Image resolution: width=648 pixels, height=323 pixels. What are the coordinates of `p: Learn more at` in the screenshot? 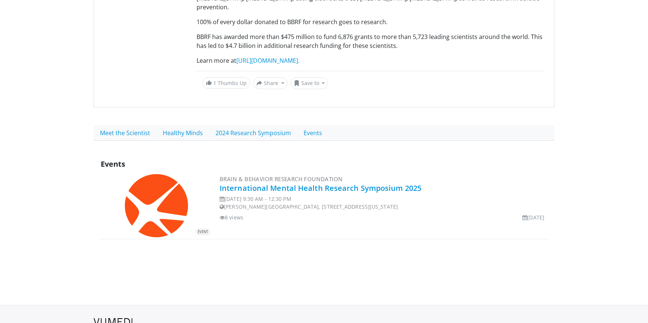 It's located at (370, 61).